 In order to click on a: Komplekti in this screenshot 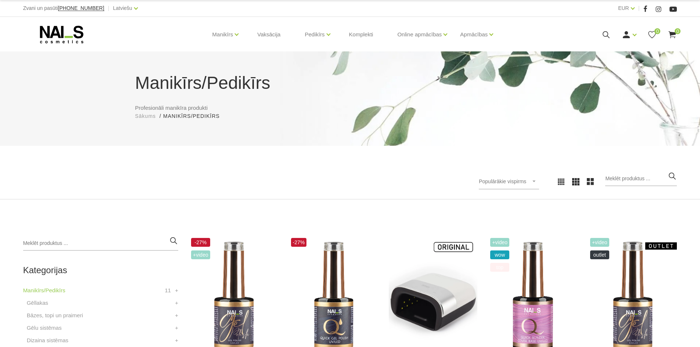, I will do `click(361, 35)`.